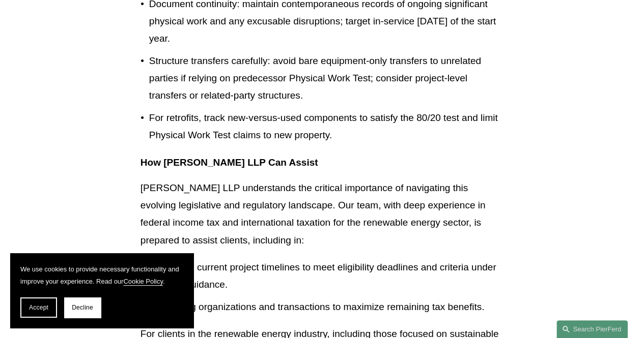 Image resolution: width=644 pixels, height=338 pixels. What do you see at coordinates (327, 127) in the screenshot?
I see `p: For retrofits, track new-versus-used components to satisfy the 80/20 test and limit Physical Work...` at bounding box center [327, 127].